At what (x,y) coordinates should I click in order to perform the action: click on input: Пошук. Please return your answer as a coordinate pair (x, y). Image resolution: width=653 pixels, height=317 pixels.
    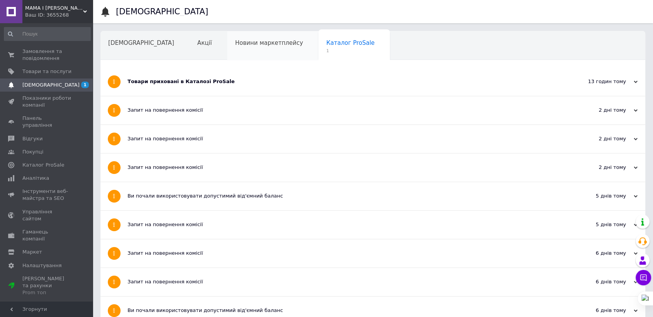
    Looking at the image, I should click on (47, 34).